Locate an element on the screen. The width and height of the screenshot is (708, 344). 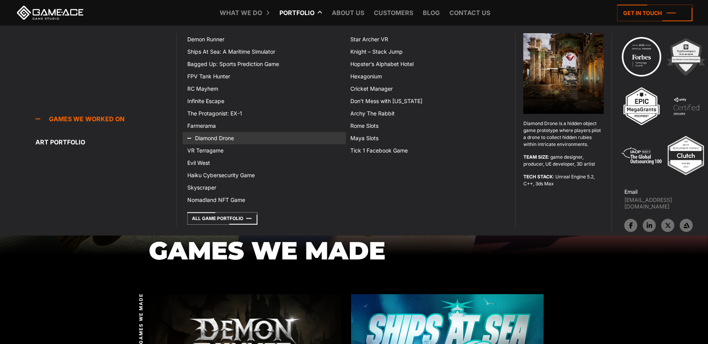
img: Technology council badge program ace 2025 game ace is located at coordinates (642, 57).